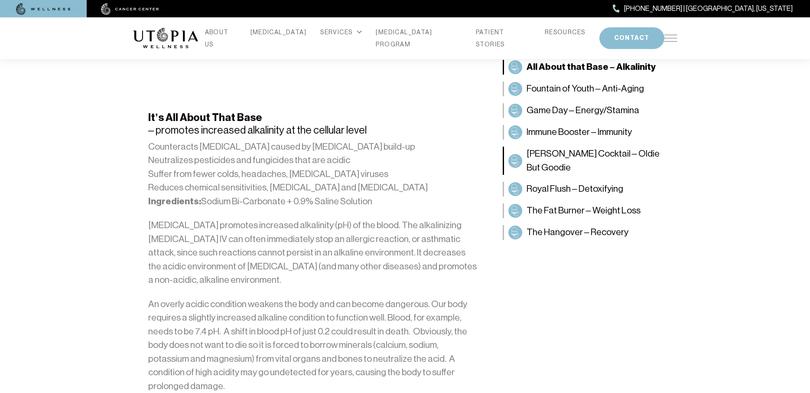 The image size is (810, 393). What do you see at coordinates (577, 232) in the screenshot?
I see `span: The Hangover – Recovery` at bounding box center [577, 232].